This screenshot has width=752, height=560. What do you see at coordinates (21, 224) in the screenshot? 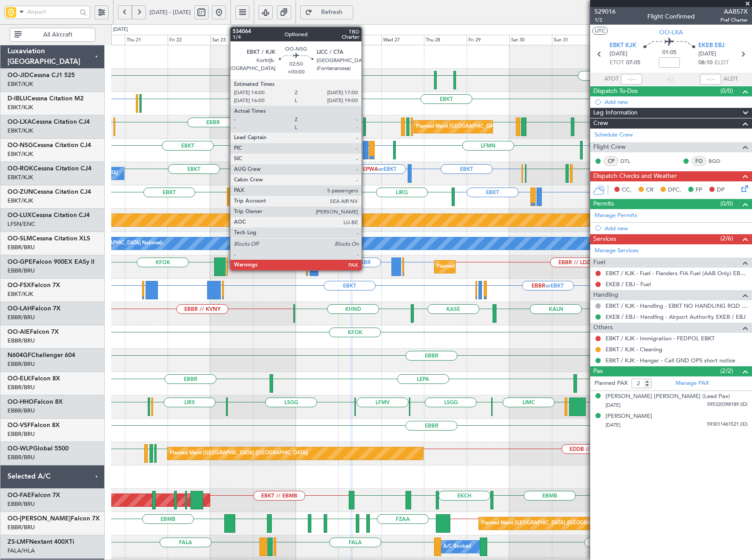
I see `a: LFSN/ENC` at bounding box center [21, 224].